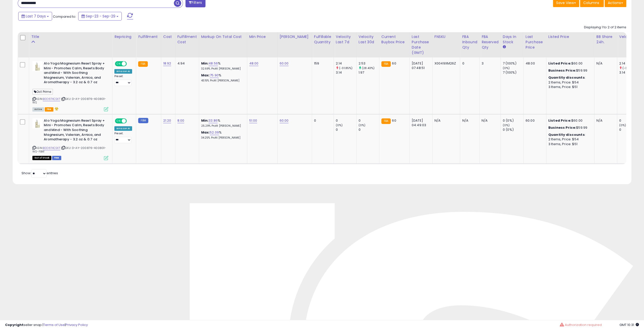 This screenshot has height=330, width=644. What do you see at coordinates (284, 64) in the screenshot?
I see `a: 60.00` at bounding box center [284, 64].